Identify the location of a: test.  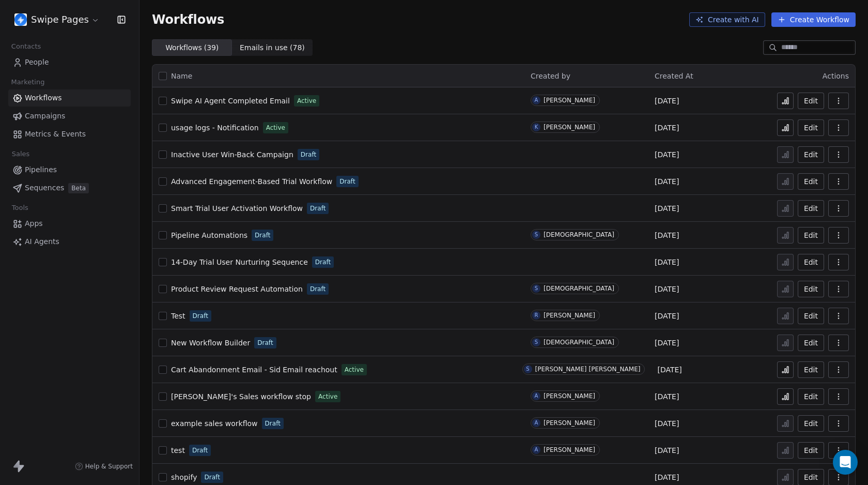
(178, 450).